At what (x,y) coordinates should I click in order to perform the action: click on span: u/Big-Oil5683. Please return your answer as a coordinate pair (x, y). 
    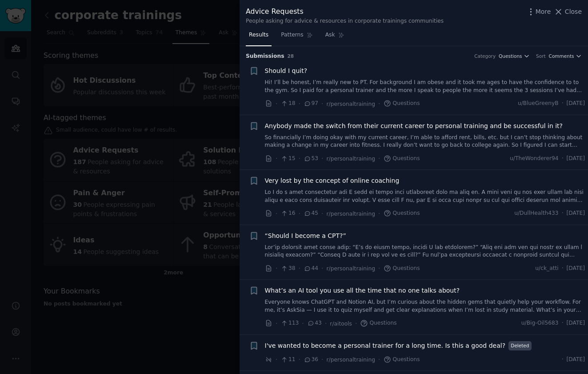
    Looking at the image, I should click on (540, 323).